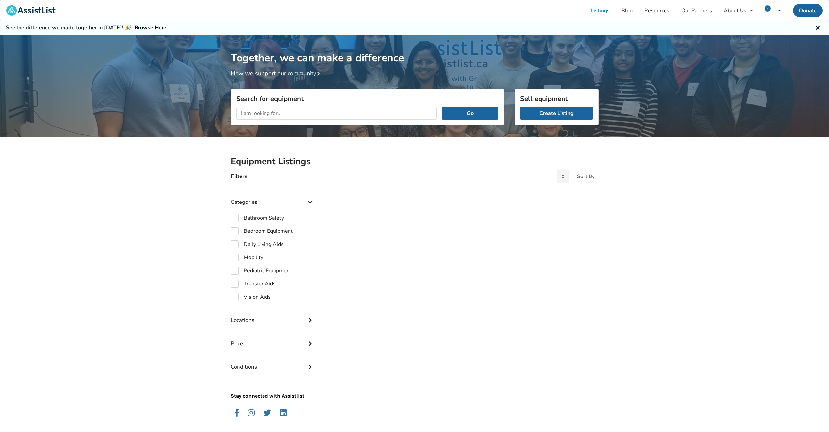 The image size is (829, 432). Describe the element at coordinates (336, 113) in the screenshot. I see `input: I am looking for...` at that location.